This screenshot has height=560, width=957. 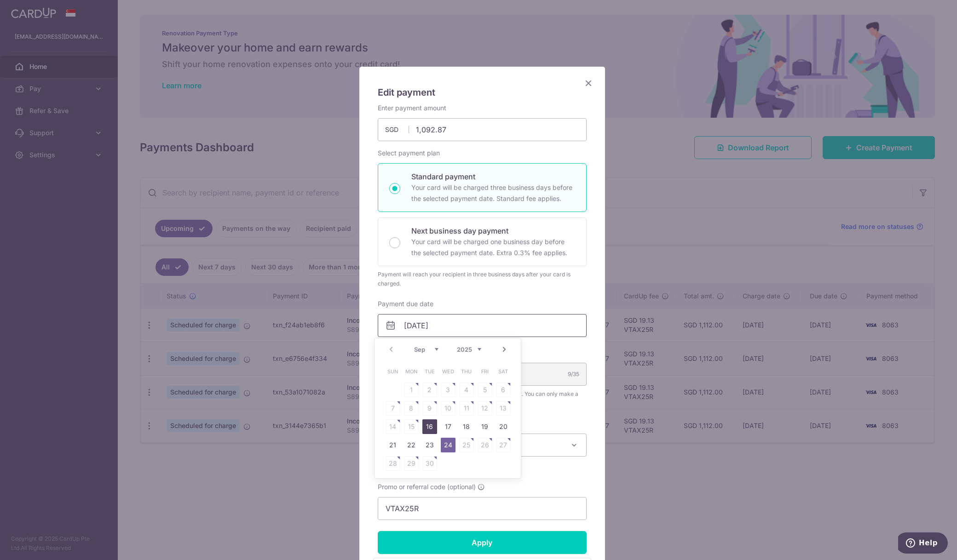 What do you see at coordinates (466, 372) in the screenshot?
I see `span: Thursday` at bounding box center [466, 372].